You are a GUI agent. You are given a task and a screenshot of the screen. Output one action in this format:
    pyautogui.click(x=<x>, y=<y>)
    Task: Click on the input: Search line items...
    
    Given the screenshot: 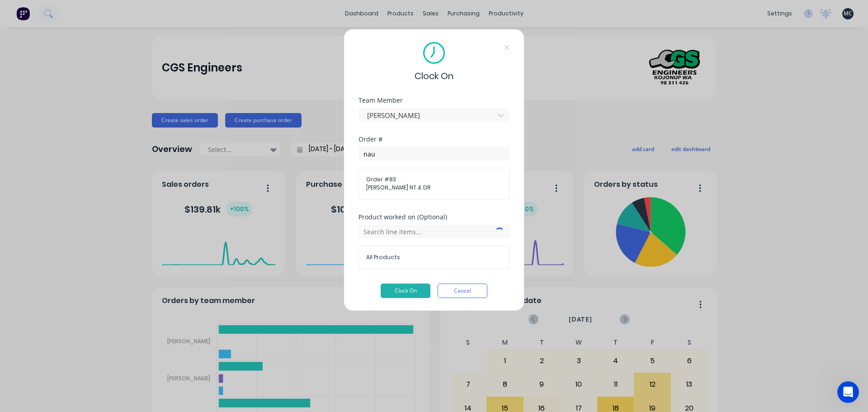 What is the action you would take?
    pyautogui.click(x=434, y=232)
    